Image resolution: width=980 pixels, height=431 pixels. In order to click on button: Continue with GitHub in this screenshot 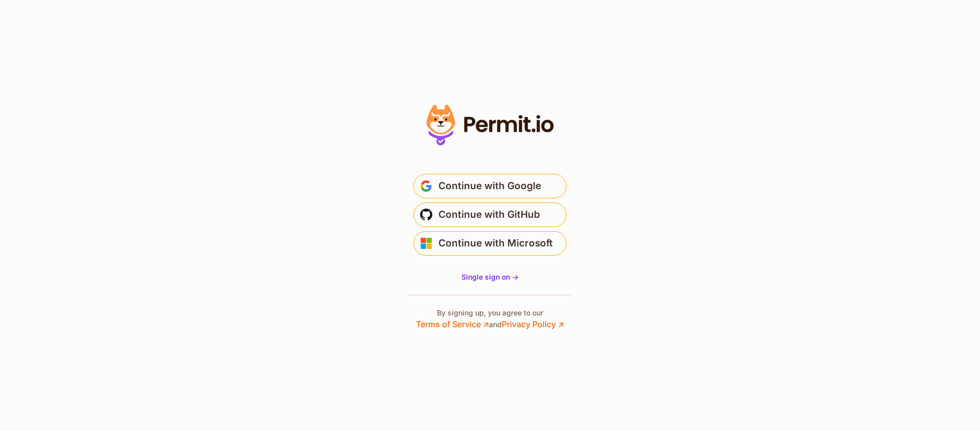, I will do `click(490, 215)`.